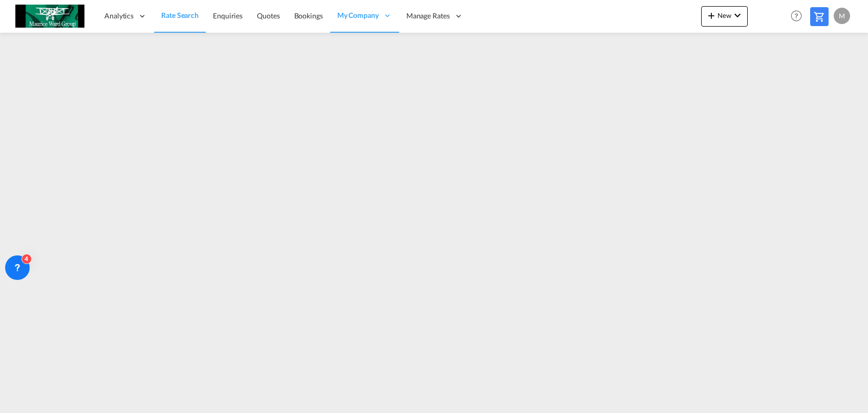 This screenshot has height=413, width=868. What do you see at coordinates (228, 15) in the screenshot?
I see `span: Enquiries` at bounding box center [228, 15].